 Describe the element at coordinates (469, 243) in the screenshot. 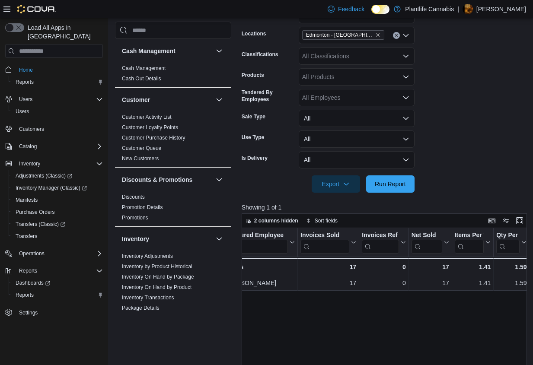

I see `div: Items Per Transaction` at that location.